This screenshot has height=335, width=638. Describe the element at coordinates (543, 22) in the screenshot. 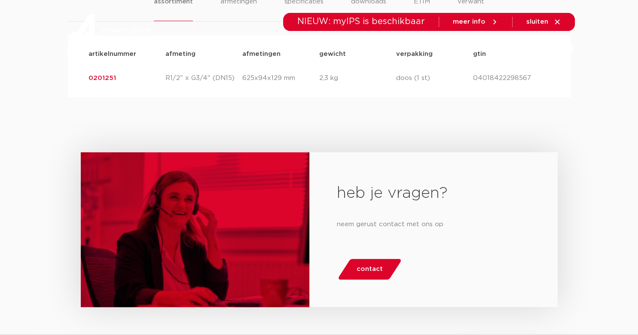

I see `a: sluiten` at that location.